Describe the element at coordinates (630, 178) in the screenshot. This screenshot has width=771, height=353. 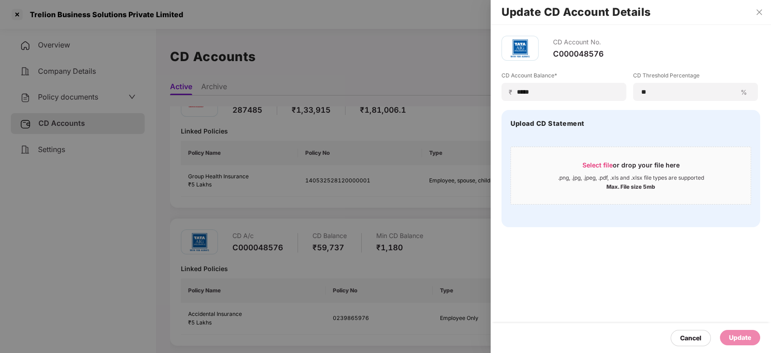
I see `div: .png, .jpg, .jpeg, .pdf, .xls and .xlsx file types are supported` at that location.